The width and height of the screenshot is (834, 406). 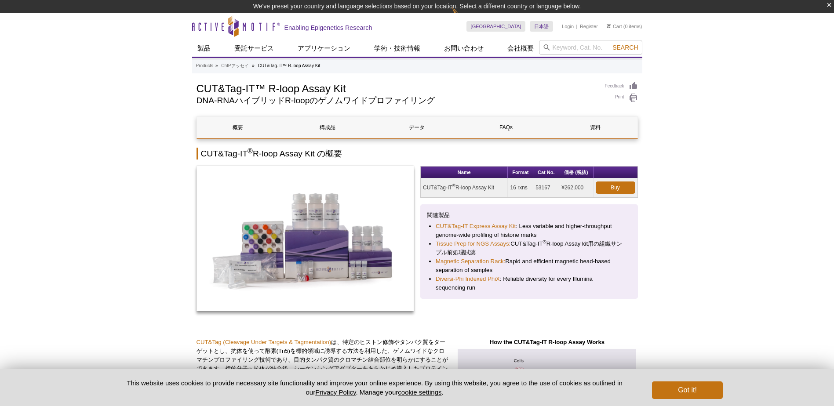 What do you see at coordinates (324, 48) in the screenshot?
I see `a: アプリケーション` at bounding box center [324, 48].